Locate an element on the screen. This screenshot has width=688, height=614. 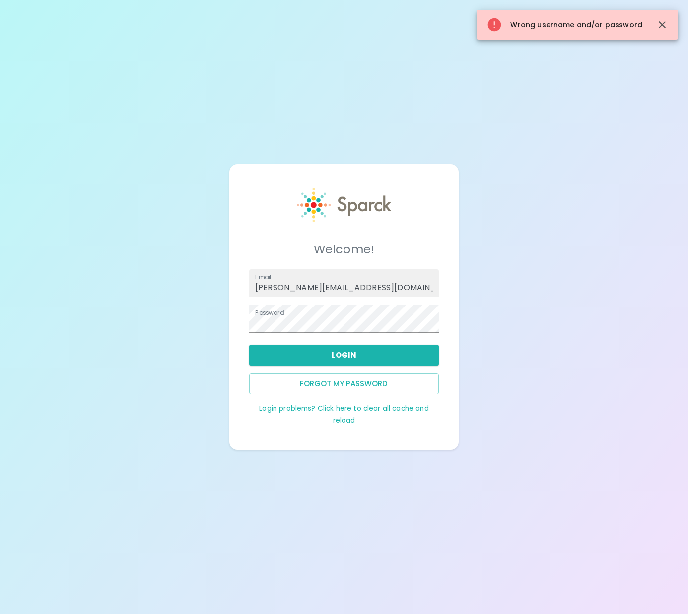
div: Wrong username and/or password is located at coordinates (564, 25).